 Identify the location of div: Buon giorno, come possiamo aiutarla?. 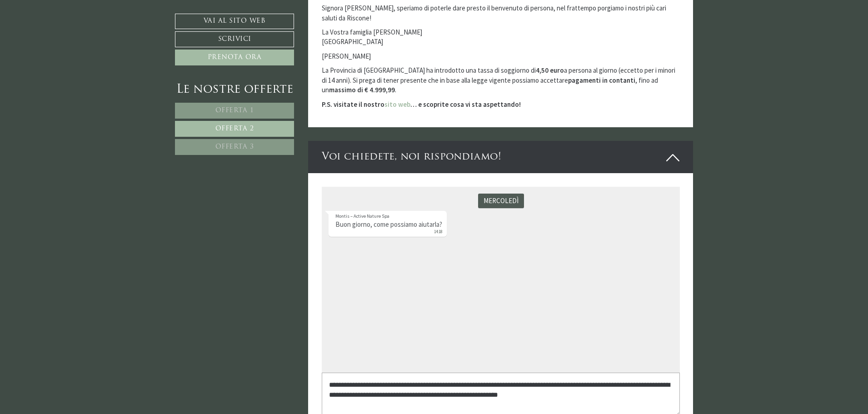
(66, 37).